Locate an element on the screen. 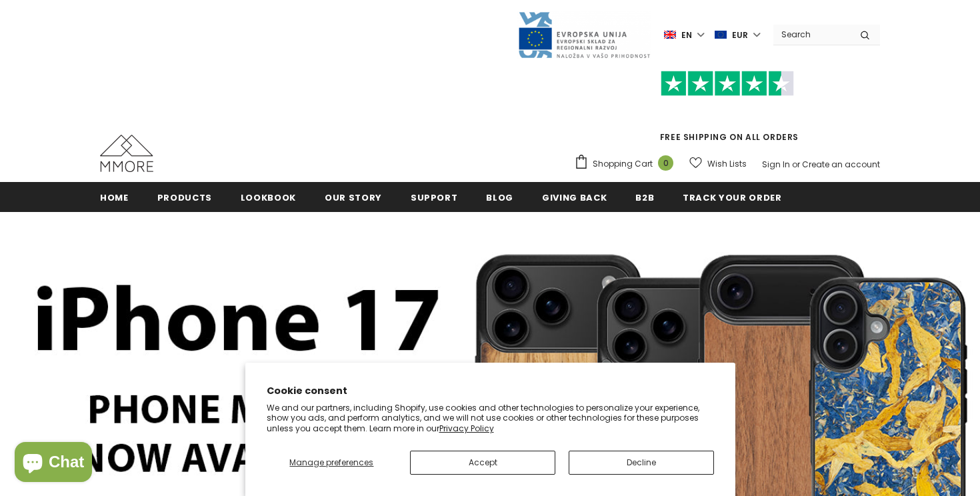  button: Manage preferences is located at coordinates (332, 463).